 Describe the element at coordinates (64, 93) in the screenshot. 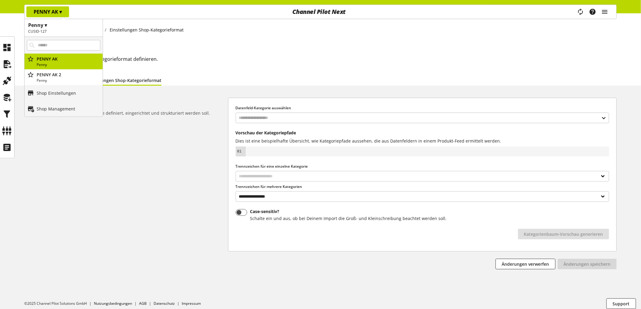

I see `a: Shop Einstellungen` at that location.